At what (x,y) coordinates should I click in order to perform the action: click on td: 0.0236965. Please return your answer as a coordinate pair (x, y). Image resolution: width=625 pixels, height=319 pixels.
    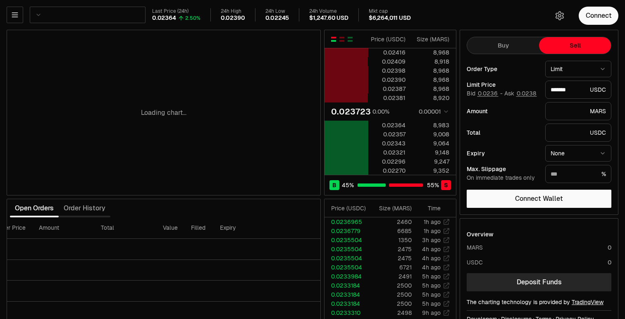
    Looking at the image, I should click on (347, 222).